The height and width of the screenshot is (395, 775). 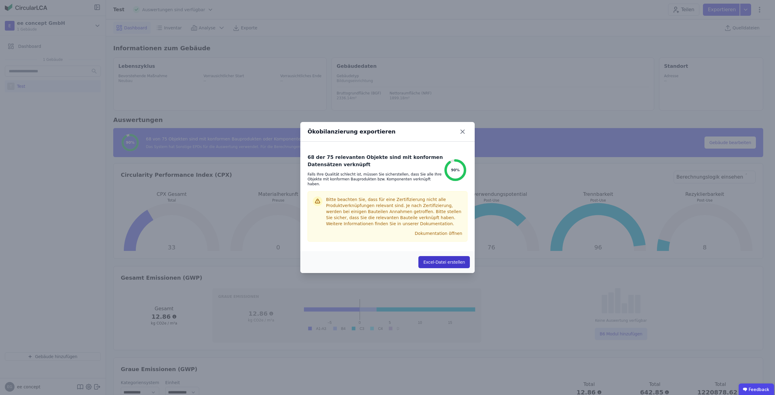 I want to click on button: Dokumentation öffnen, so click(x=438, y=233).